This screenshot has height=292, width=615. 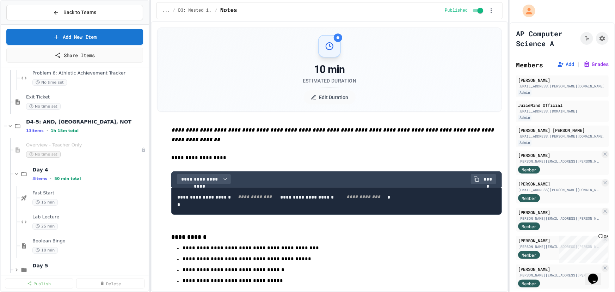 I want to click on span: Published, so click(x=456, y=11).